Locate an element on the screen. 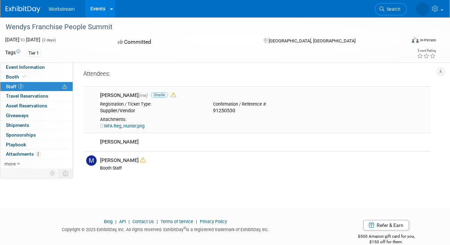 This screenshot has height=245, width=450. a: Terms of Service is located at coordinates (177, 221).